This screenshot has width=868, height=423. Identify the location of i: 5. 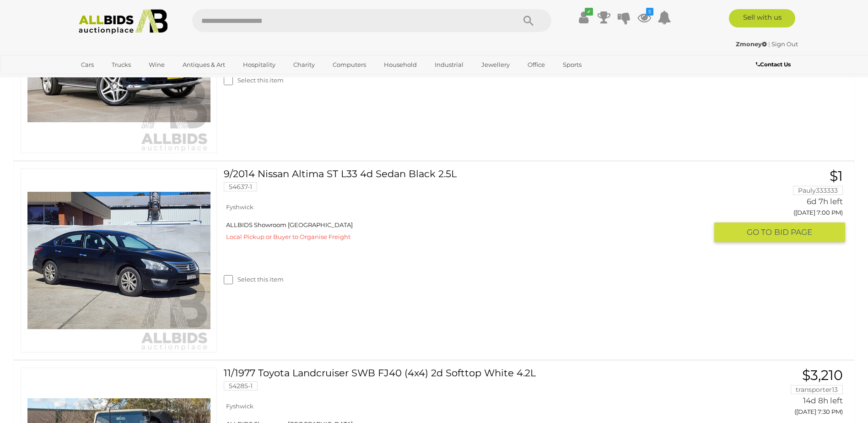
(650, 12).